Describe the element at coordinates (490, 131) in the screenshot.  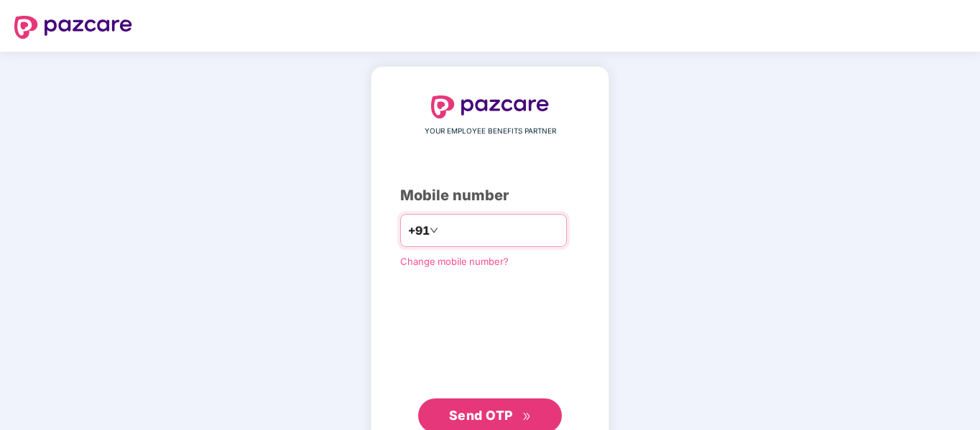
I see `span: YOUR EMPLOYEE BENEFITS PARTNER` at that location.